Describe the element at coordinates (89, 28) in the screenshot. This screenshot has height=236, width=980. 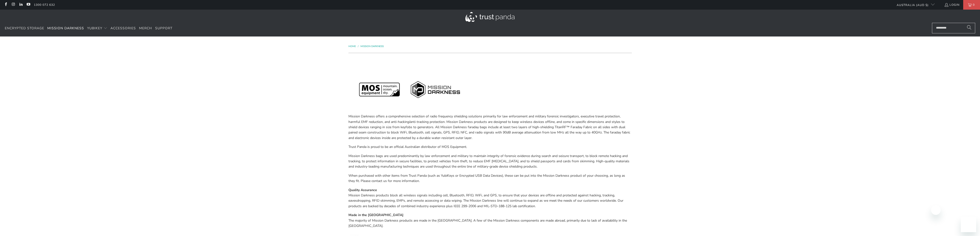
I see `nav: Translation missing: en.navigation.header.main_nav` at that location.